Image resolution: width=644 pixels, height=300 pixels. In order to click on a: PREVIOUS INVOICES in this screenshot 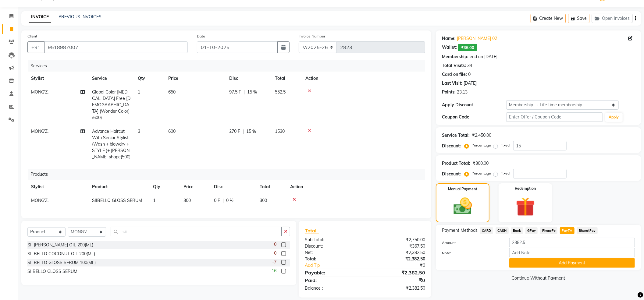, I will do `click(80, 17)`.